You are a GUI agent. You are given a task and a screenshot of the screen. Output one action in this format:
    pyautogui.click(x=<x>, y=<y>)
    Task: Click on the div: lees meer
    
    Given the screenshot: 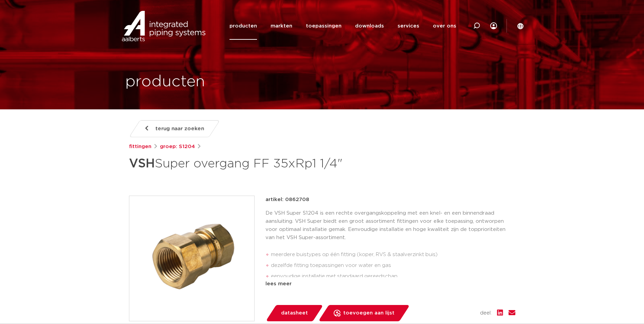 What is the action you would take?
    pyautogui.click(x=390, y=284)
    